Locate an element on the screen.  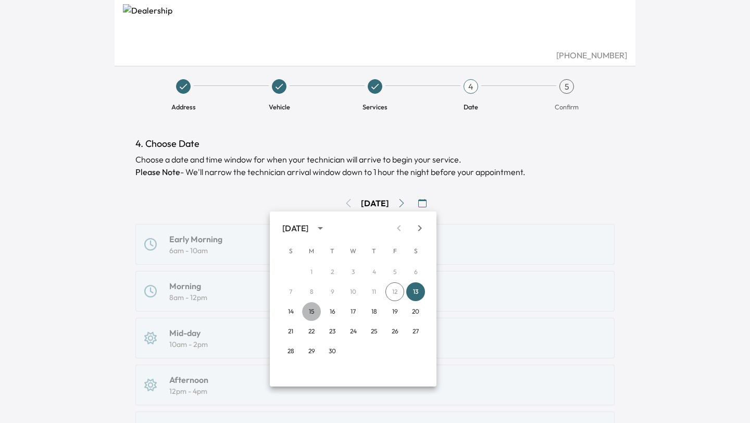
button: 13 is located at coordinates (415, 292).